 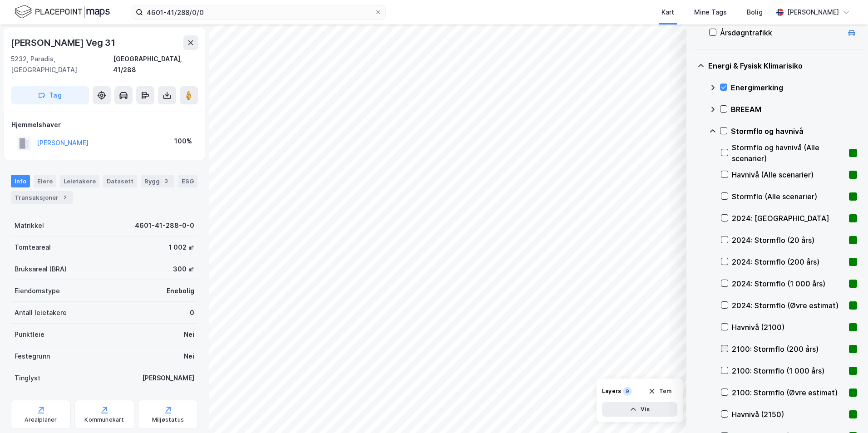 I want to click on div: Bygg, so click(x=157, y=181).